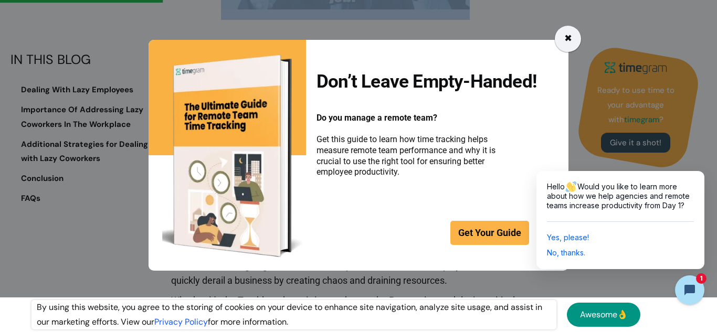 This screenshot has height=332, width=717. I want to click on p: Get this guide to learn how time tracking helps measure remote team performance and why it is cru..., so click(416, 145).